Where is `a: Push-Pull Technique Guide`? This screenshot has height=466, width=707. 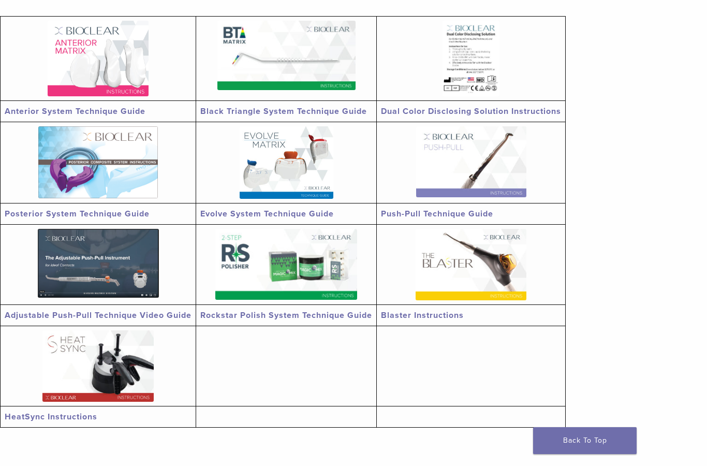
a: Push-Pull Technique Guide is located at coordinates (437, 214).